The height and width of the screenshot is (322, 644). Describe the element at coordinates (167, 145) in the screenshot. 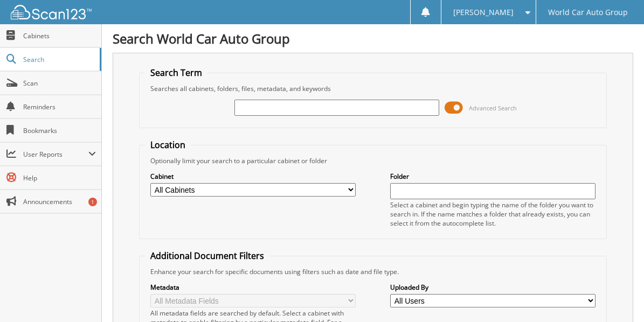

I see `legend: Location` at that location.